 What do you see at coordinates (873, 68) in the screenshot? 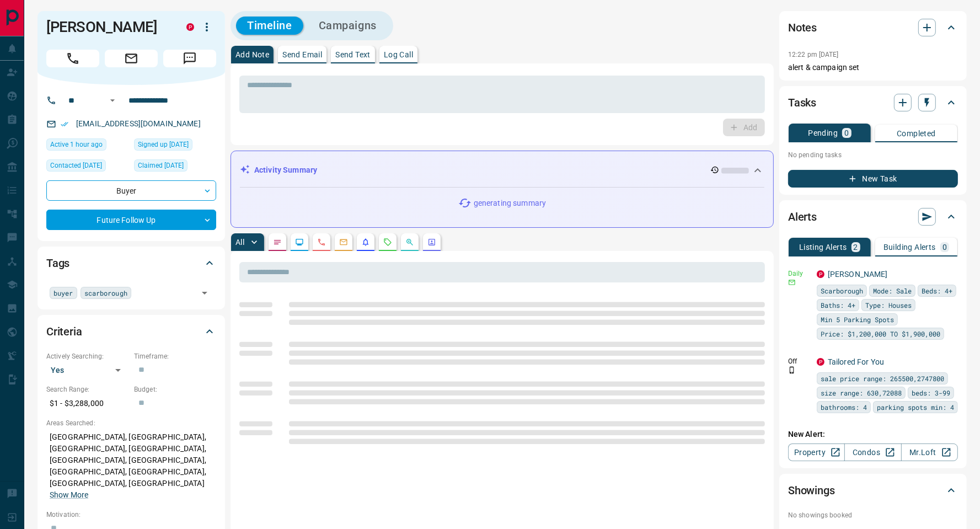
I see `p: alert & campaign set` at bounding box center [873, 68].